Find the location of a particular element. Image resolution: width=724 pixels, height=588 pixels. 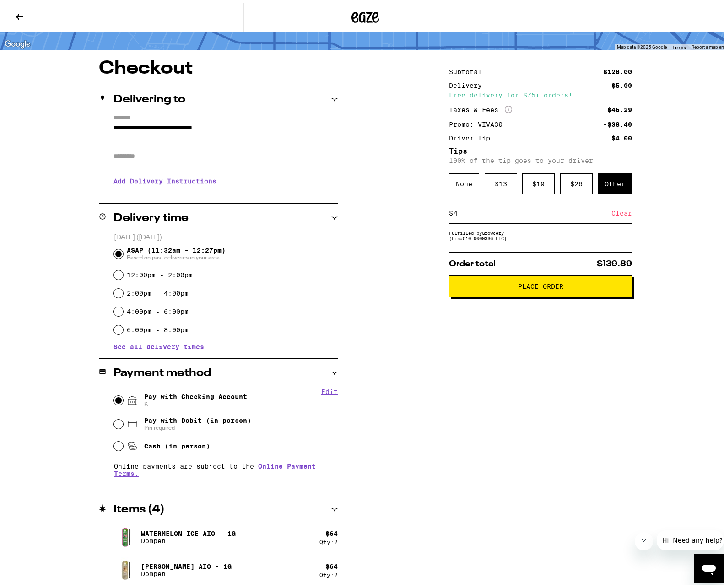

h2: Delivering to is located at coordinates (149, 97).